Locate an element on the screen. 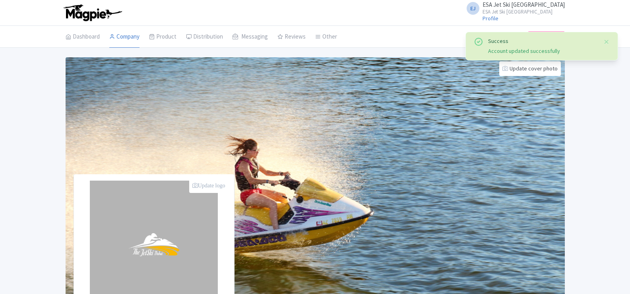 The width and height of the screenshot is (630, 294). a: Dashboard is located at coordinates (83, 37).